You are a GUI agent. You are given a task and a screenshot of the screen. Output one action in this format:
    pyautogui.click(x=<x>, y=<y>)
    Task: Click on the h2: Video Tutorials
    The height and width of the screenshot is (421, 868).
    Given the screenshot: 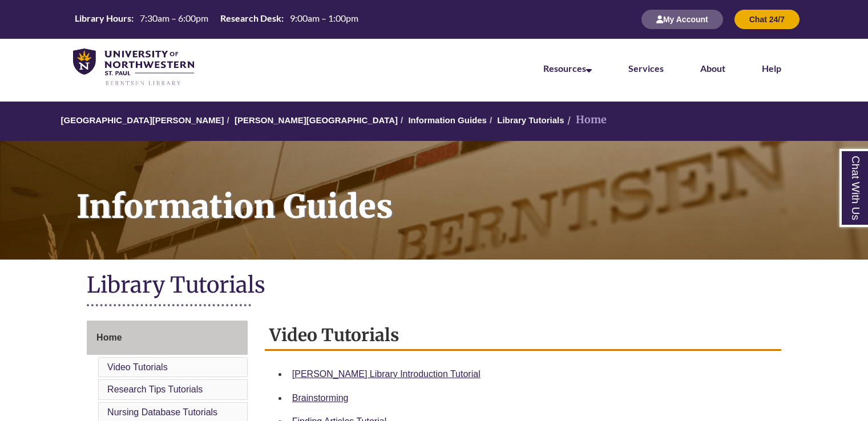 What is the action you would take?
    pyautogui.click(x=523, y=335)
    